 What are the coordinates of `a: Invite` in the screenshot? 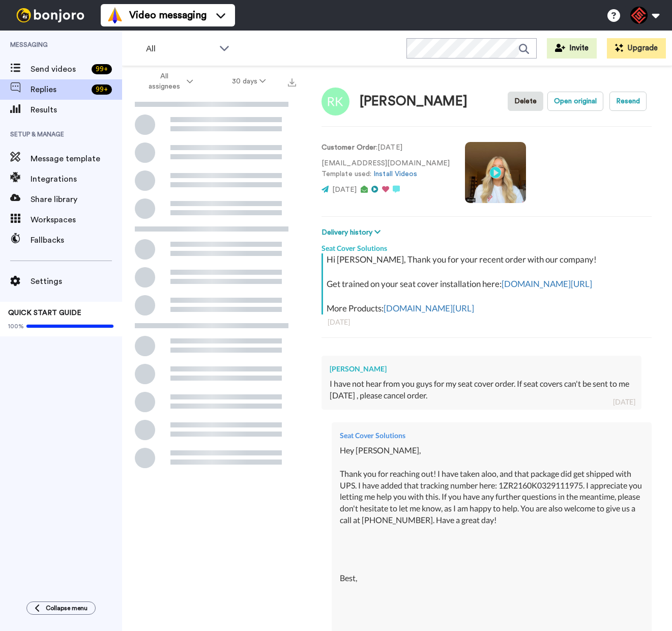 It's located at (572, 48).